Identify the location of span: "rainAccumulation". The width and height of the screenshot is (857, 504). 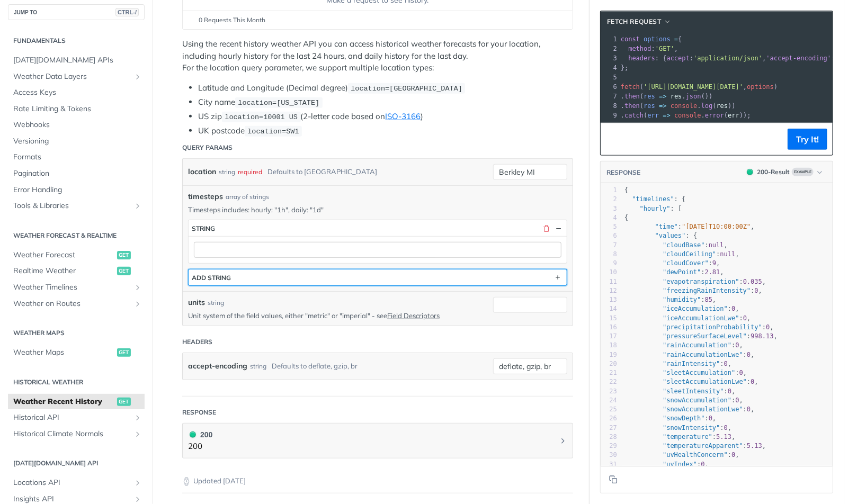
(697, 345).